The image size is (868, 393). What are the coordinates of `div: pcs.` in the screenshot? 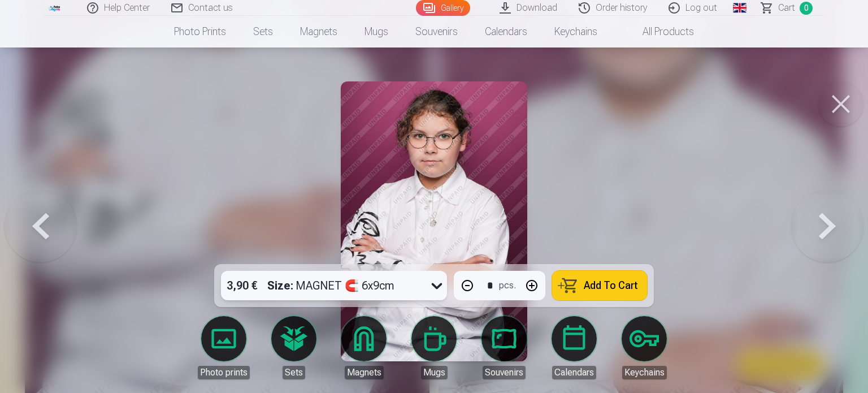 It's located at (508, 285).